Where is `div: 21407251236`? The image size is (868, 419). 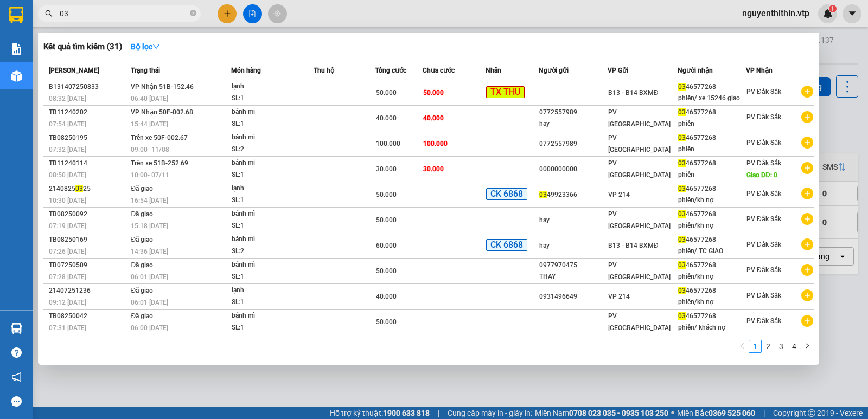 div: 21407251236 is located at coordinates (88, 291).